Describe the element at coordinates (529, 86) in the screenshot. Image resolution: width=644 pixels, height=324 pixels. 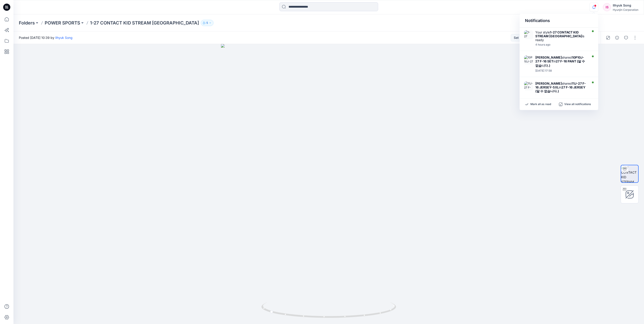
I see `img: 11J-27 F-16 JERSEY-5XL` at that location.